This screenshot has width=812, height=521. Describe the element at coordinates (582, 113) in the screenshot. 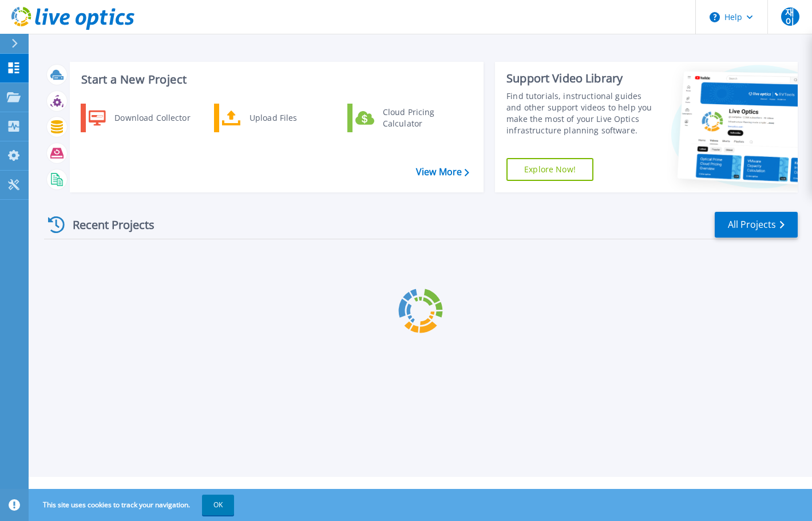

I see `div: Find tutorials, instructional guides and other support videos to help you make the most of your L...` at that location.